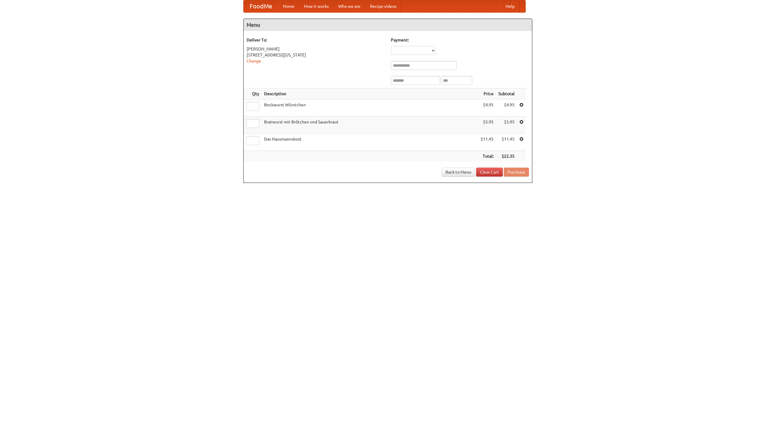 This screenshot has height=425, width=769. Describe the element at coordinates (507, 94) in the screenshot. I see `th: Subtotal` at that location.